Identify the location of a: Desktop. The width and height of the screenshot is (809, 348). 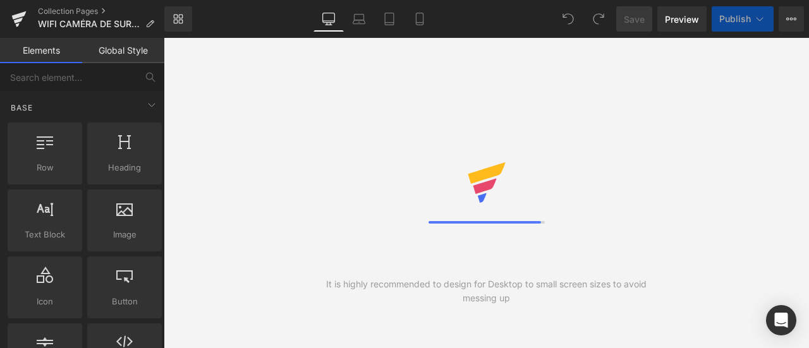
(328, 19).